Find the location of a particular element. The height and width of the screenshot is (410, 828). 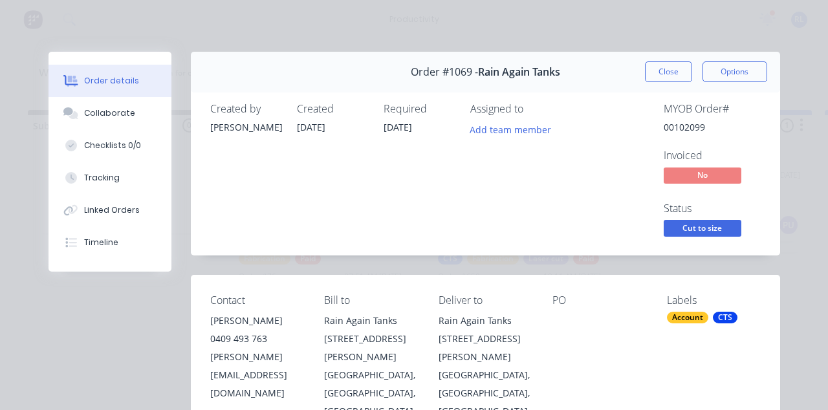

div: Bill to is located at coordinates (371, 300).